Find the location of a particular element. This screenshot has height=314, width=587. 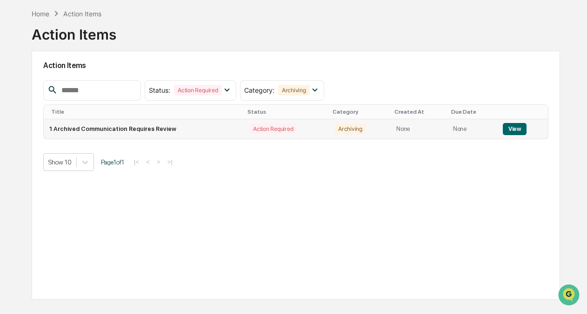

a: View is located at coordinates (515, 128).